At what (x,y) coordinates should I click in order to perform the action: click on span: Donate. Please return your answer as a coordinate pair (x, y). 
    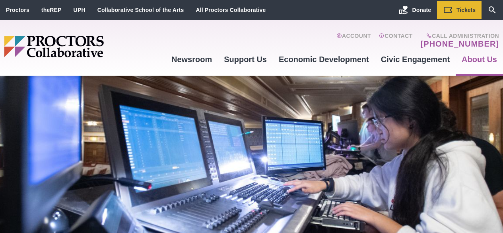
    Looking at the image, I should click on (422, 10).